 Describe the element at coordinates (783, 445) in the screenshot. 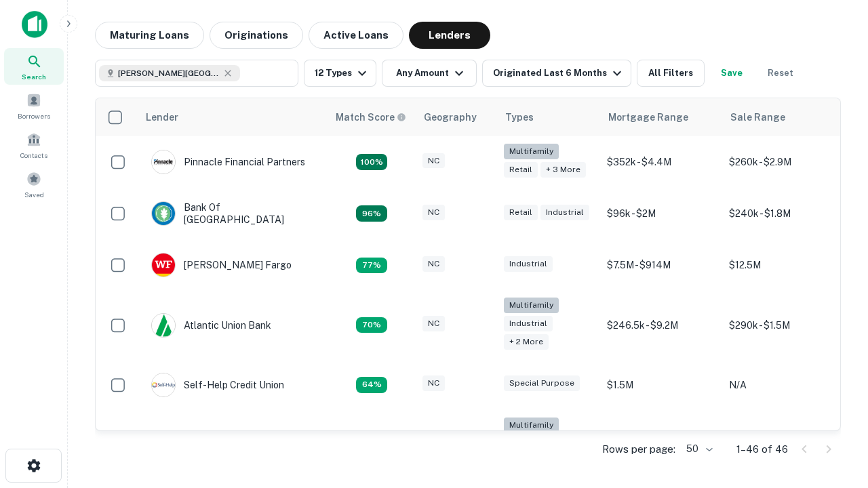

I see `td: $265k - $1.1M` at that location.